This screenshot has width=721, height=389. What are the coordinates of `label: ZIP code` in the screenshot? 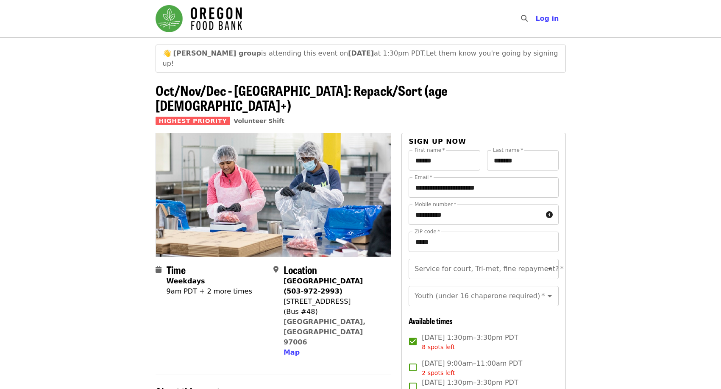 It's located at (427, 231).